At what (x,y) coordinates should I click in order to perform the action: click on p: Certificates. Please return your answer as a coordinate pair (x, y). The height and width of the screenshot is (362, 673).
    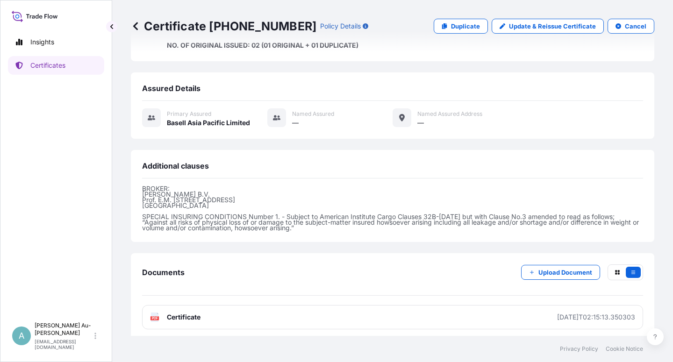
    Looking at the image, I should click on (48, 65).